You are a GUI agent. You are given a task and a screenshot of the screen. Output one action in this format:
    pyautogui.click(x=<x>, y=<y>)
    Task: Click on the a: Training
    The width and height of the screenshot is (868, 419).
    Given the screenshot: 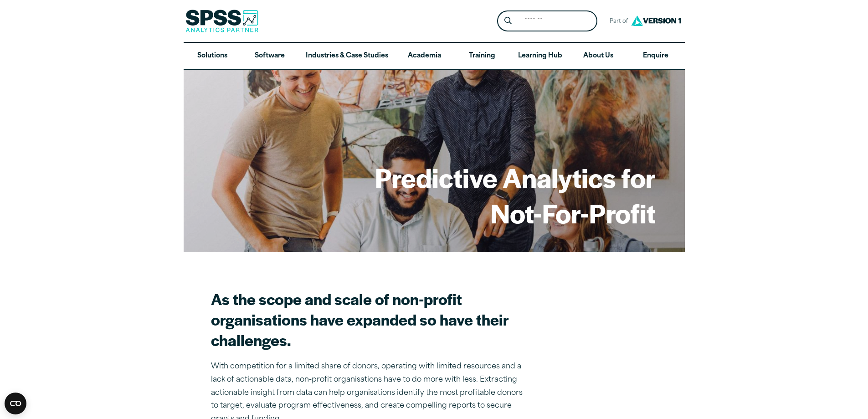 What is the action you would take?
    pyautogui.click(x=481, y=56)
    